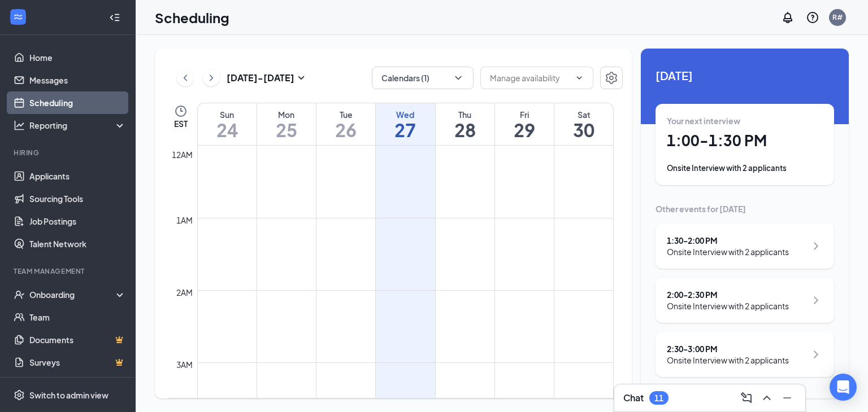 The width and height of the screenshot is (868, 412). What do you see at coordinates (766, 398) in the screenshot?
I see `button: ChevronUp` at bounding box center [766, 398].